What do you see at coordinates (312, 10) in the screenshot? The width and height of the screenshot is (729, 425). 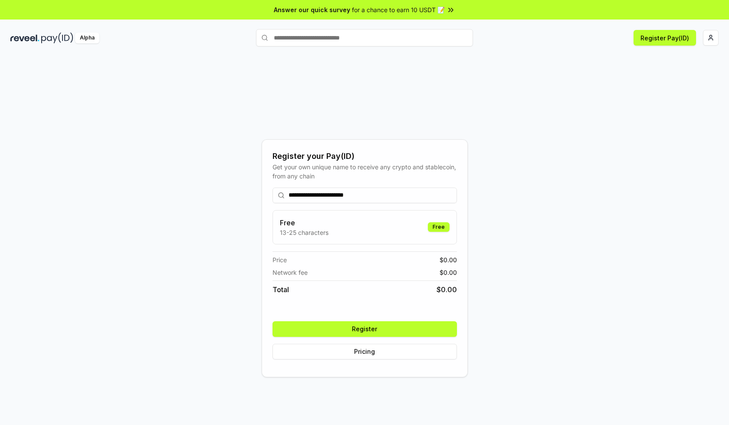 I see `span: Answer our quick survey` at bounding box center [312, 10].